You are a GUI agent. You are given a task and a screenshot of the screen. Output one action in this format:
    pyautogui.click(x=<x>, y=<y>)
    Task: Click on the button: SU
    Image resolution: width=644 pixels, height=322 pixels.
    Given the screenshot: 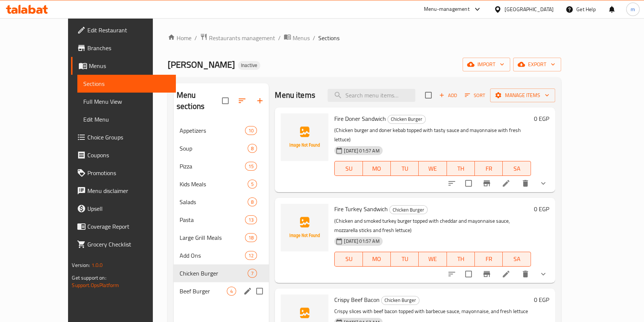 What is the action you would take?
    pyautogui.click(x=348, y=169)
    